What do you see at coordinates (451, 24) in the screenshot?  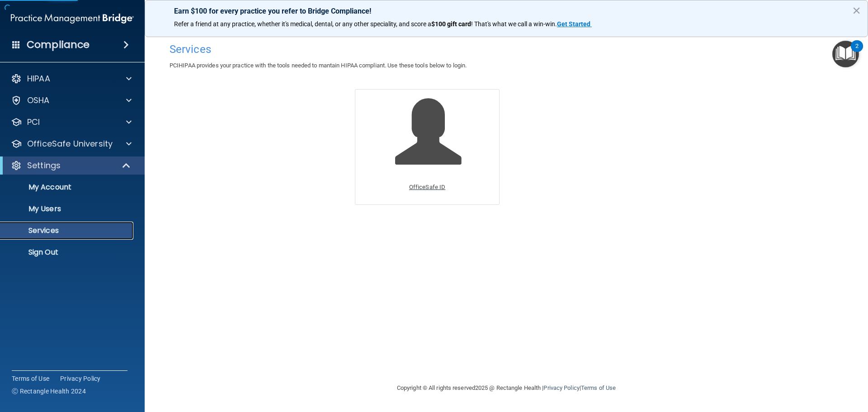 I see `strong: $100 gift card` at bounding box center [451, 24].